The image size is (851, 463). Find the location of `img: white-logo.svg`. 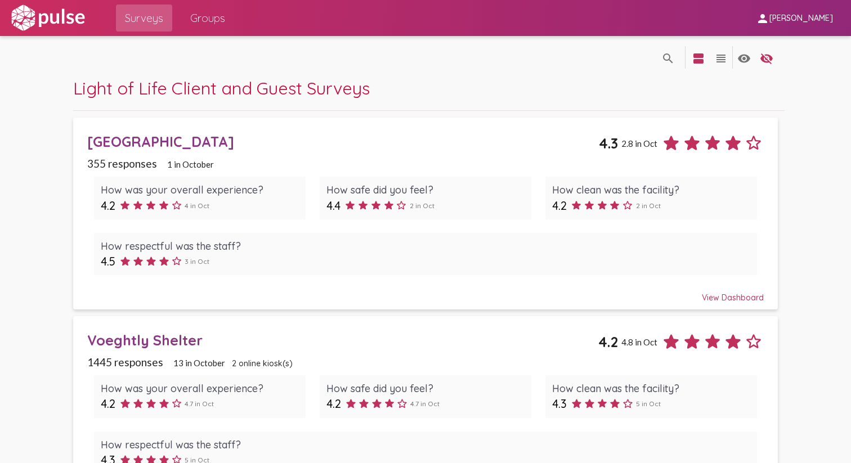

img: white-logo.svg is located at coordinates (48, 18).